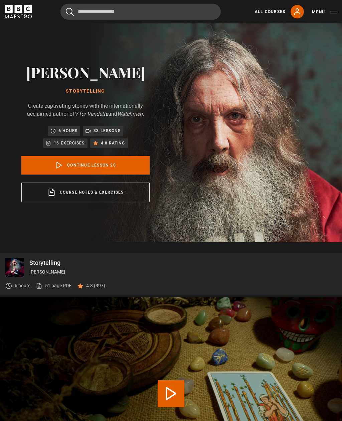 The width and height of the screenshot is (342, 421). I want to click on i: Watchmen, so click(130, 114).